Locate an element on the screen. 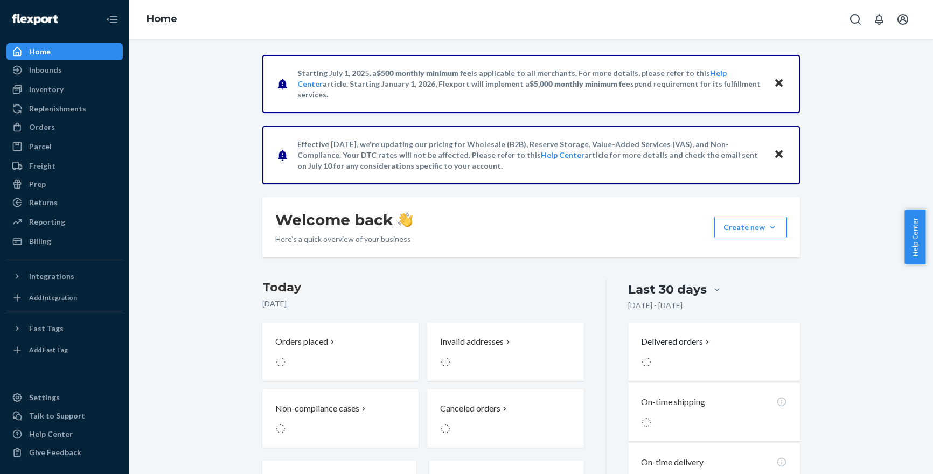  div: Billing is located at coordinates (40, 241).